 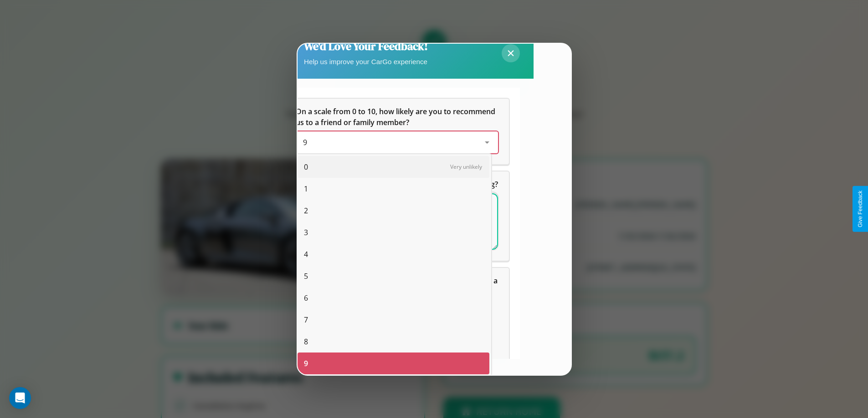 I want to click on div: 4, so click(x=393, y=254).